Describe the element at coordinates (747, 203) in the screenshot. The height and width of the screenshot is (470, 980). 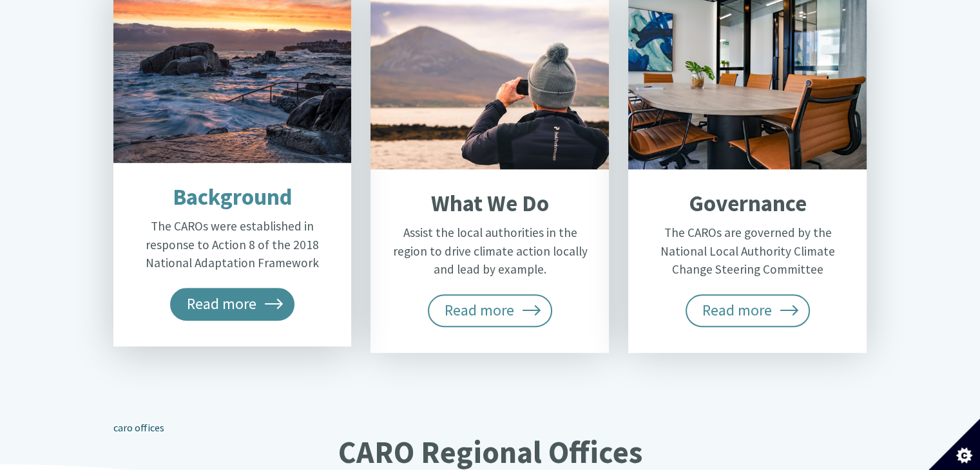
I see `h2: Governance` at that location.